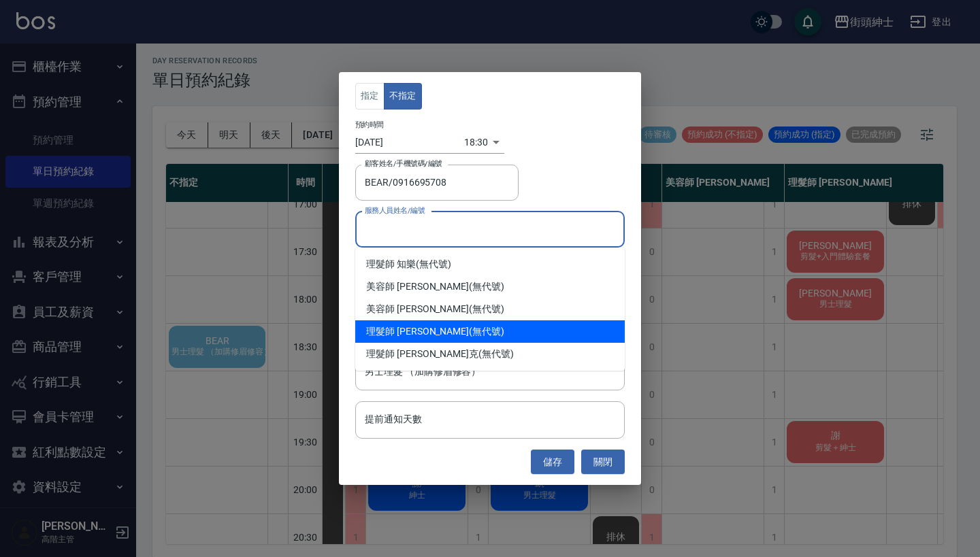 This screenshot has height=557, width=980. What do you see at coordinates (476, 142) in the screenshot?
I see `div: 18:30` at bounding box center [476, 142].